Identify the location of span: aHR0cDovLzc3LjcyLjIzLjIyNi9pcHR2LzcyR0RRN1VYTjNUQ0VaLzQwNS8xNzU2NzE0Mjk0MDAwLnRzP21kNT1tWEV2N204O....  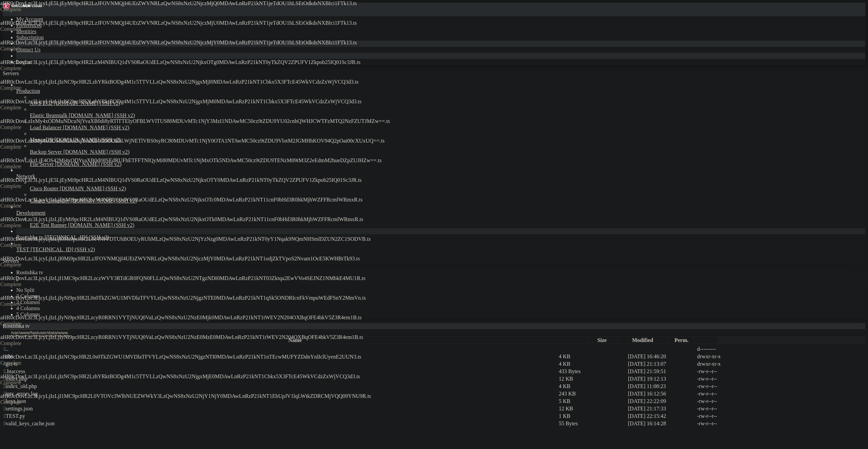
(181, 317).